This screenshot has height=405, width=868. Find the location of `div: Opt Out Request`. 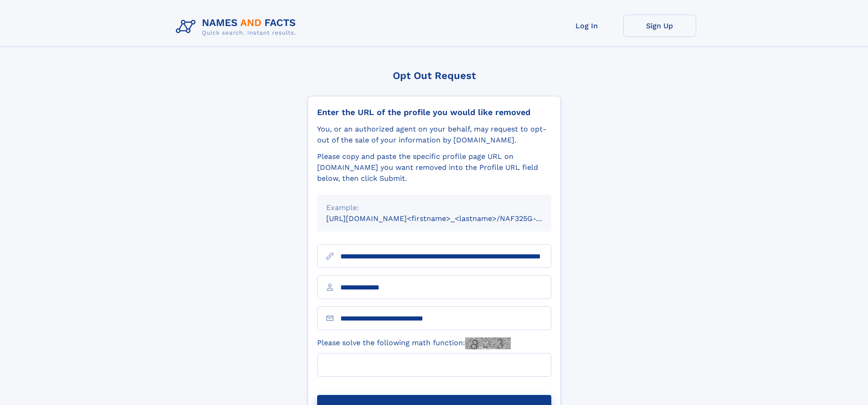

div: Opt Out Request is located at coordinates (434, 75).